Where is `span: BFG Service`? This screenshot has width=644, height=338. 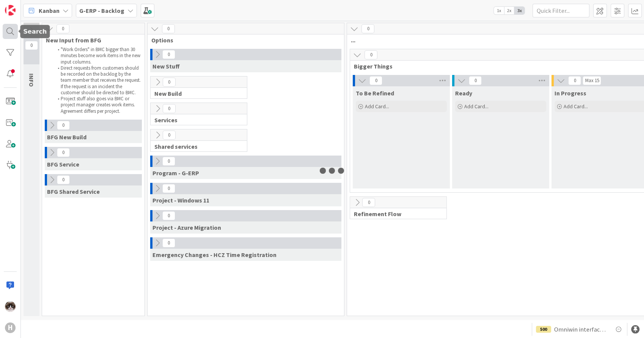
span: BFG Service is located at coordinates (63, 164).